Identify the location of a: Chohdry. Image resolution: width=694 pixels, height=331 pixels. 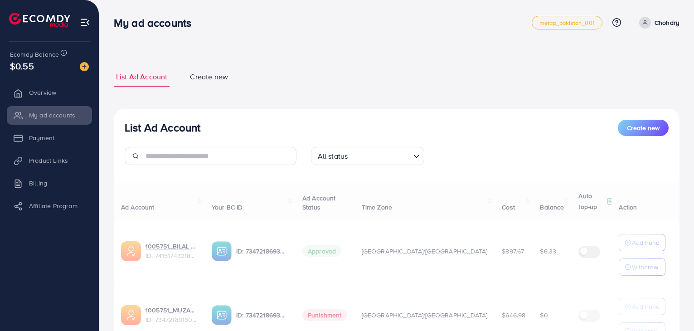
(657, 23).